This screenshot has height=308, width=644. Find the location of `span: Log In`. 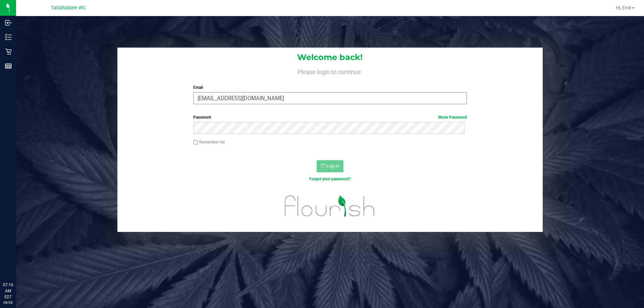

span: Log In is located at coordinates (333, 166).